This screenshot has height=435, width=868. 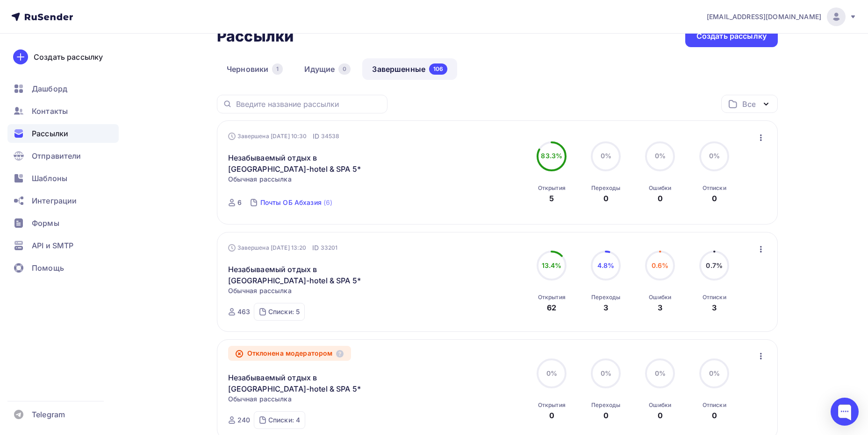 What do you see at coordinates (327, 203) in the screenshot?
I see `div: (6)` at bounding box center [327, 203].